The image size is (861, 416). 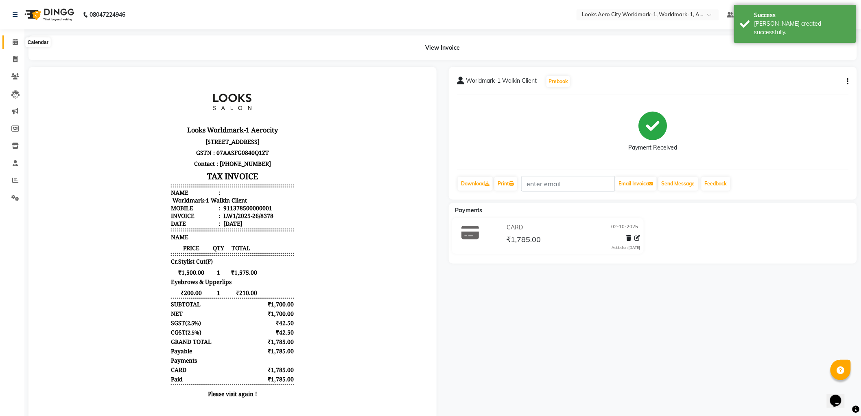 I want to click on p: Please visit again !, so click(x=196, y=318).